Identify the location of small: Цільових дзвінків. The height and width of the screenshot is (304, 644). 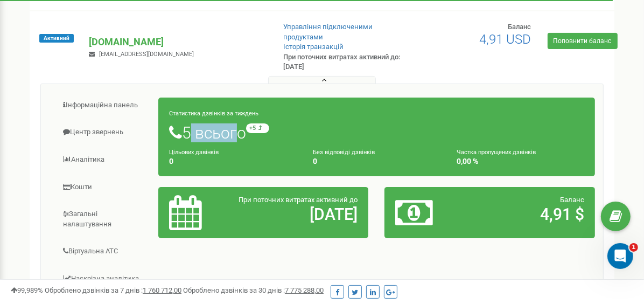
(194, 152).